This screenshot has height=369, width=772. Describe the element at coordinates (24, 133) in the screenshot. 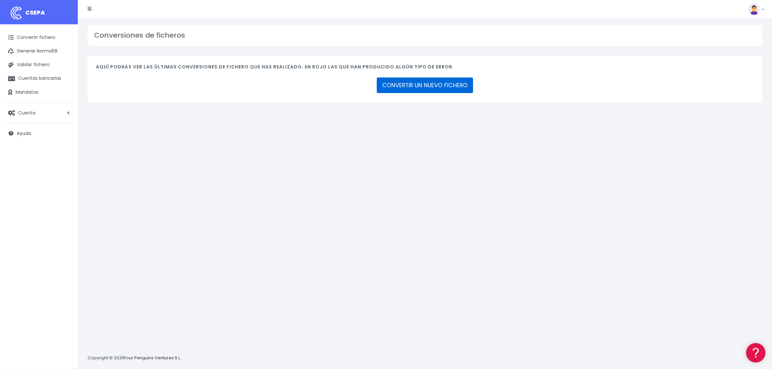

I see `span: Ayuda` at that location.